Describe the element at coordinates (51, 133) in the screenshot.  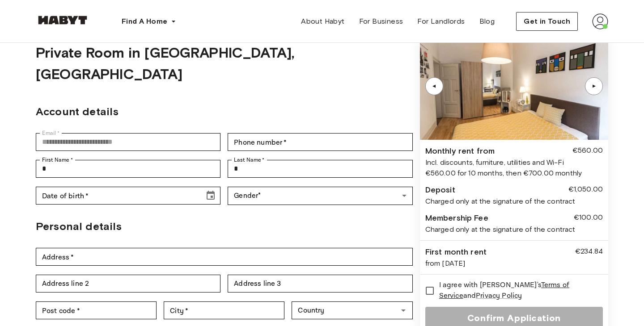
I see `label: Email` at that location.